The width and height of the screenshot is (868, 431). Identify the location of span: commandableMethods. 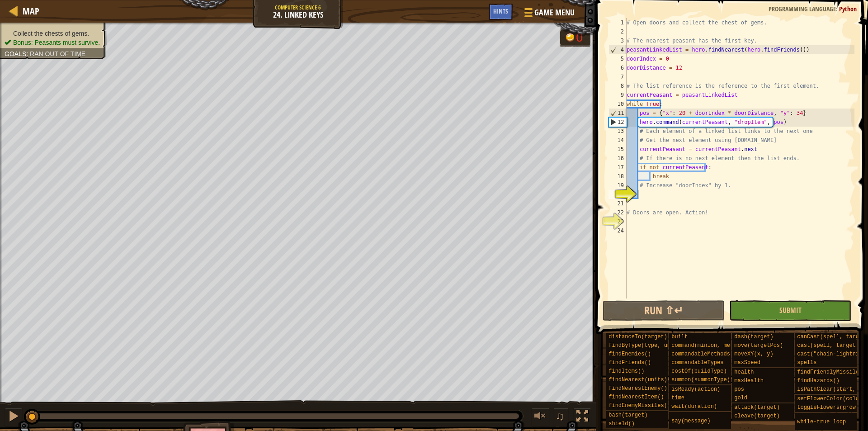
(700, 354).